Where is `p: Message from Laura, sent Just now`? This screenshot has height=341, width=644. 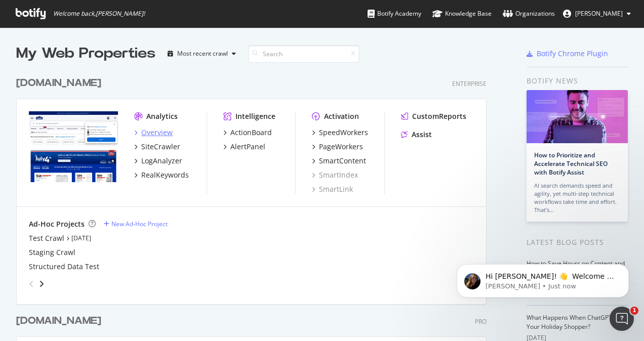
p: Message from Laura, sent Just now is located at coordinates (109, 43).